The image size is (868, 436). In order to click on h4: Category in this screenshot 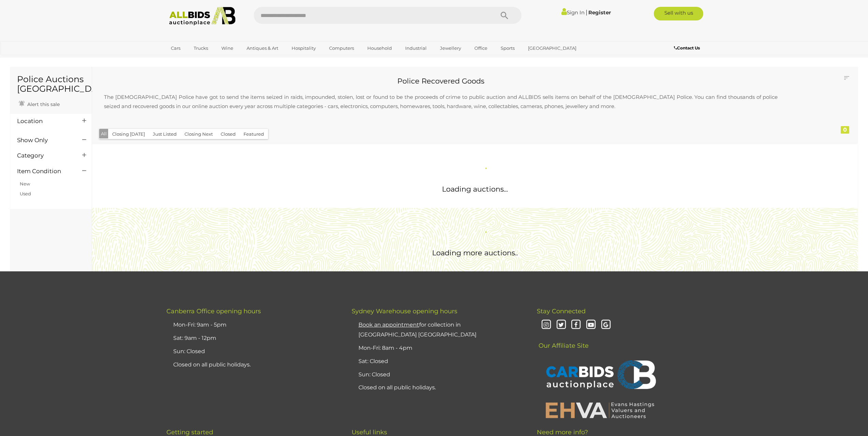, I will do `click(44, 155)`.